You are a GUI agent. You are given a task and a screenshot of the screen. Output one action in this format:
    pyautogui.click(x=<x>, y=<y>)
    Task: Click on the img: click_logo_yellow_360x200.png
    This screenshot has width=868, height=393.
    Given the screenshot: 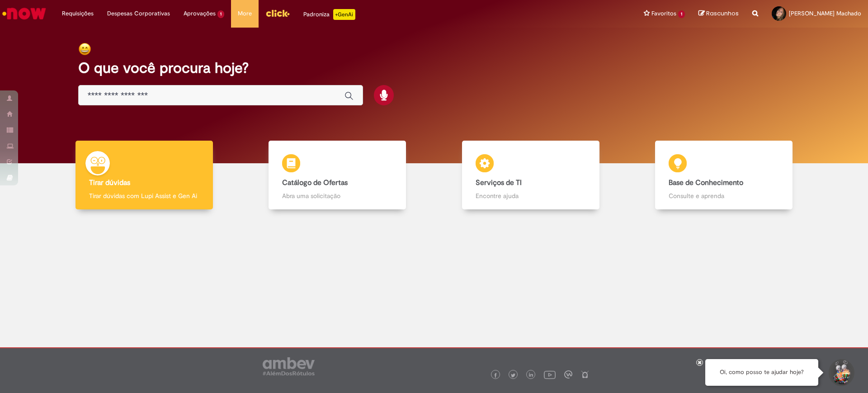 What is the action you would take?
    pyautogui.click(x=277, y=13)
    